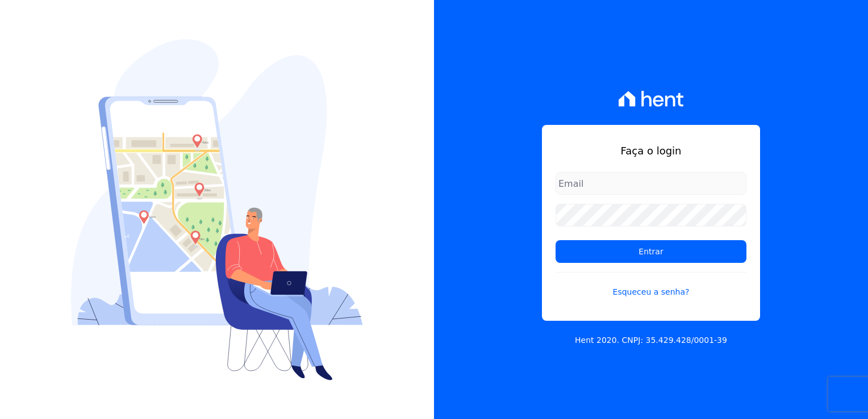  What do you see at coordinates (651, 340) in the screenshot?
I see `p: Hent 2020. CNPJ: 35.429.428/0001-39` at bounding box center [651, 340].